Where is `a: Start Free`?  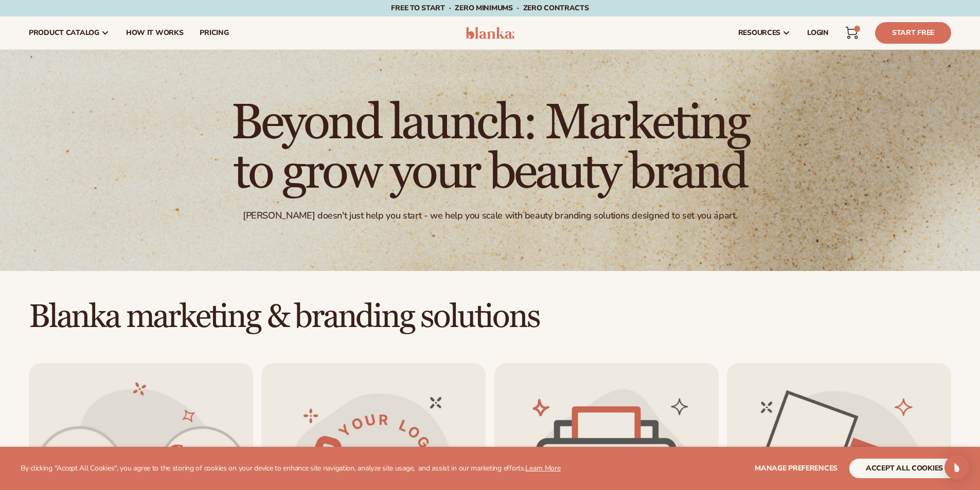 a: Start Free is located at coordinates (914, 33).